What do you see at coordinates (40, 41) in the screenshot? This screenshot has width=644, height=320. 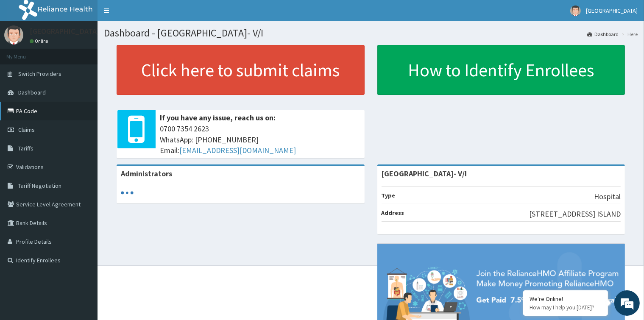 I see `a: Online` at bounding box center [40, 41].